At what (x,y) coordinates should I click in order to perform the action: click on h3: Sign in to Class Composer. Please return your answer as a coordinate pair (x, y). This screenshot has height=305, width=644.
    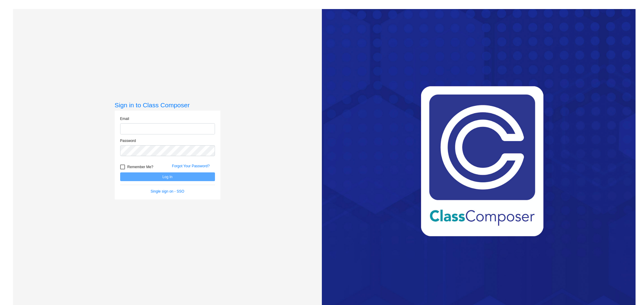
    Looking at the image, I should click on (168, 105).